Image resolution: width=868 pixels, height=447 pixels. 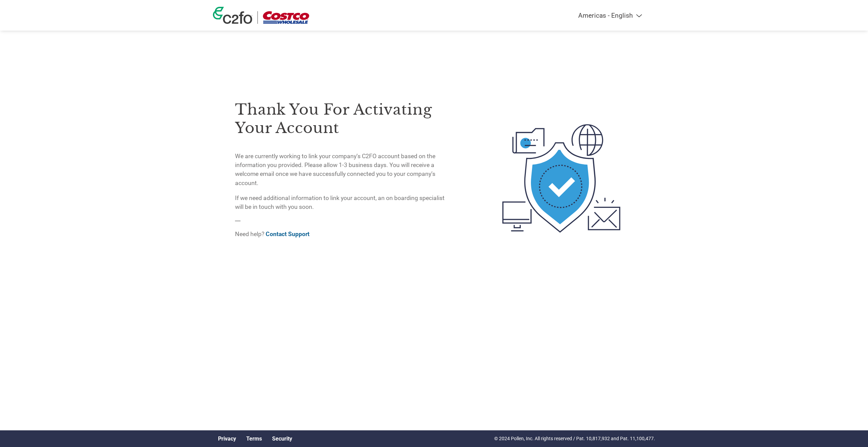 I want to click on p: If we need additional information to link your account, an on boarding specialist will be in touc..., so click(x=343, y=203).